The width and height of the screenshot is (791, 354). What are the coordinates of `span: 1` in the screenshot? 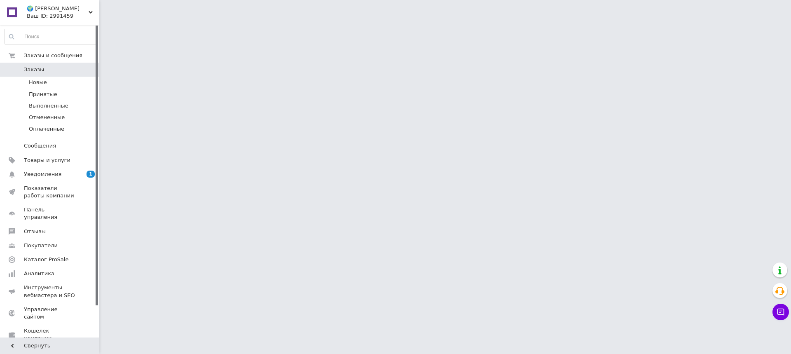 It's located at (91, 174).